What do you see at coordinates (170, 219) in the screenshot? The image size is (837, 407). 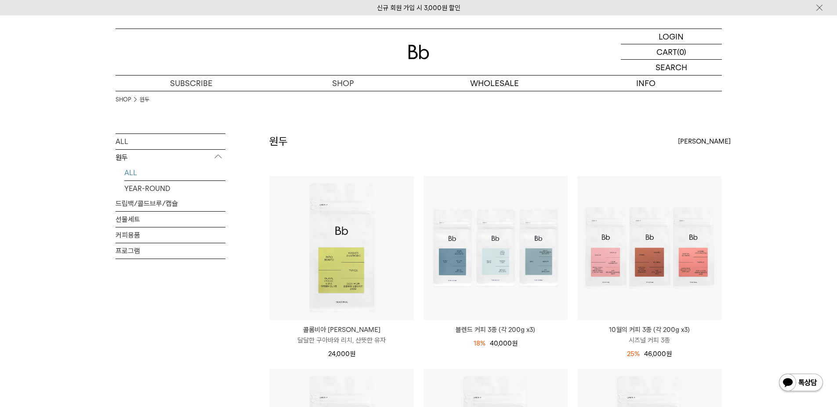 I see `a: 선물세트` at bounding box center [170, 219].